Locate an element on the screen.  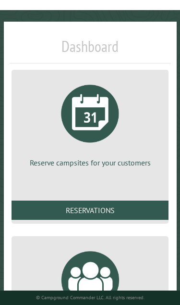
p: Reserve campsites for your customers is located at coordinates (90, 163).